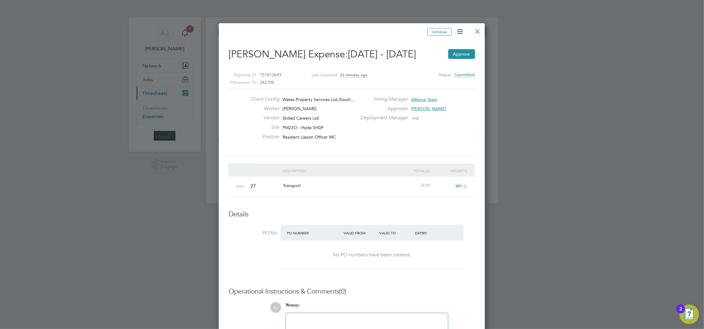 The width and height of the screenshot is (704, 329). I want to click on i: 1, so click(465, 186).